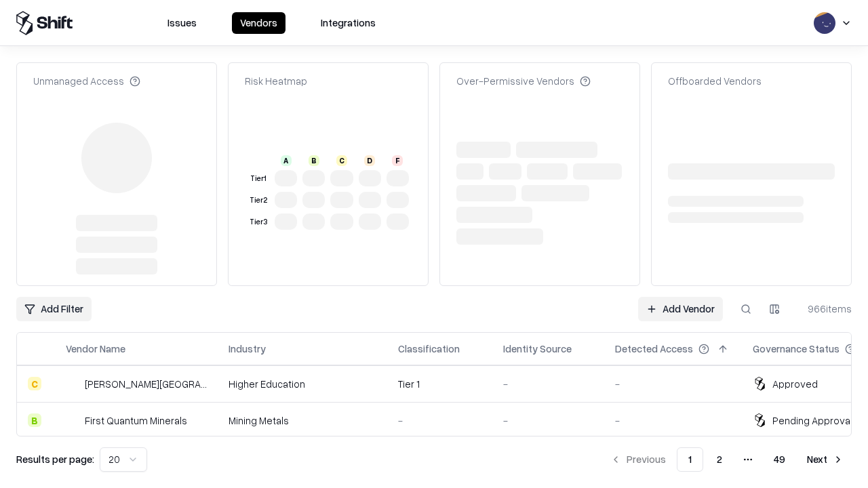 This screenshot has height=488, width=868. What do you see at coordinates (136, 420) in the screenshot?
I see `div: First Quantum Minerals` at bounding box center [136, 420].